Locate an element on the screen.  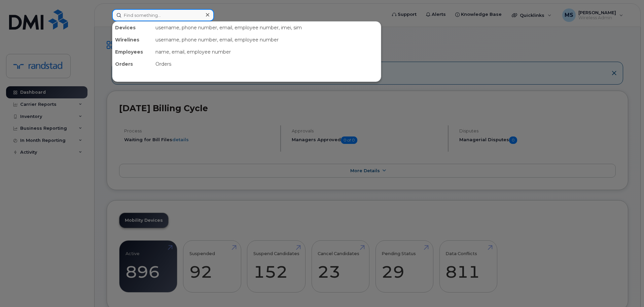
div: username, phone number, email, employee number, imei, sim is located at coordinates (267, 28).